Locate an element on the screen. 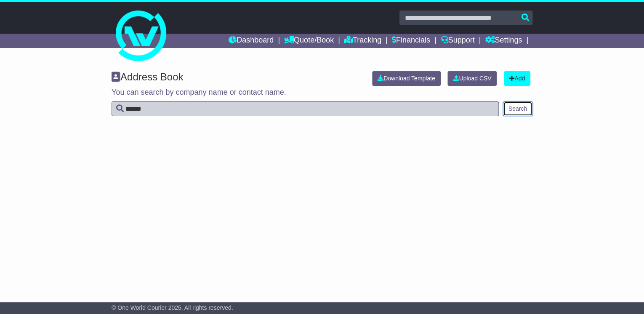 The width and height of the screenshot is (644, 314). a: Tracking is located at coordinates (363, 41).